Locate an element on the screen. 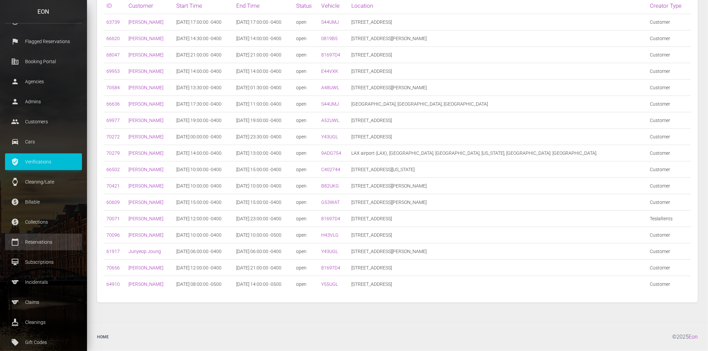 The image size is (708, 351). a: 69977 is located at coordinates (113, 120).